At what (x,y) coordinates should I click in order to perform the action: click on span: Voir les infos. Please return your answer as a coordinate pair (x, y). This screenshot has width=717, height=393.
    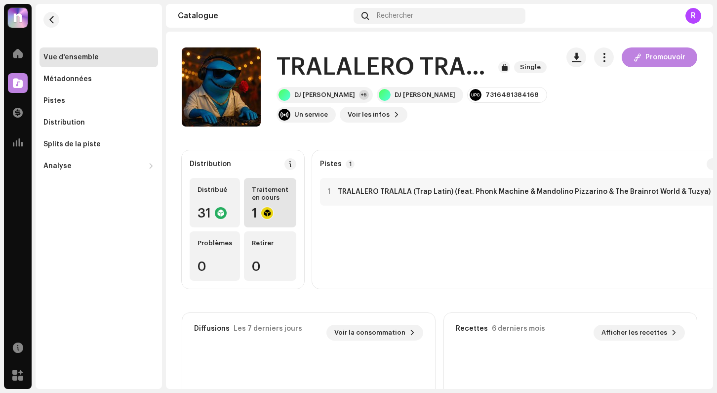
    Looking at the image, I should click on (368, 115).